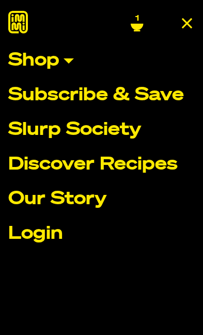  I want to click on a: Our Story, so click(101, 199).